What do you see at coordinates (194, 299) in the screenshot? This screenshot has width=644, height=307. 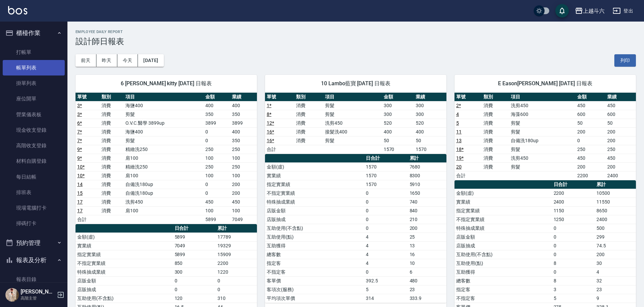 I see `td: 120` at bounding box center [194, 299].